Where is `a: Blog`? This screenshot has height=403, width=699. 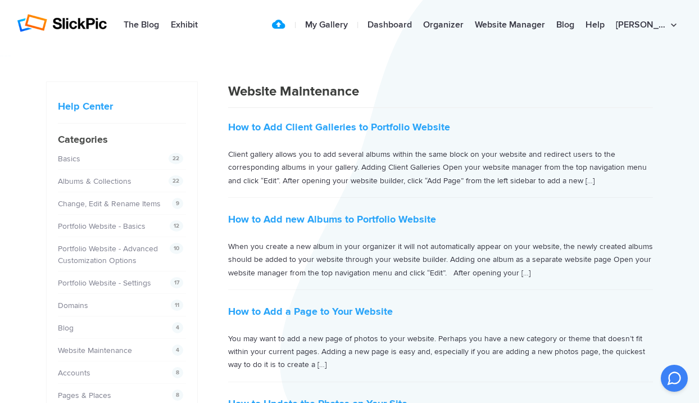 a: Blog is located at coordinates (66, 328).